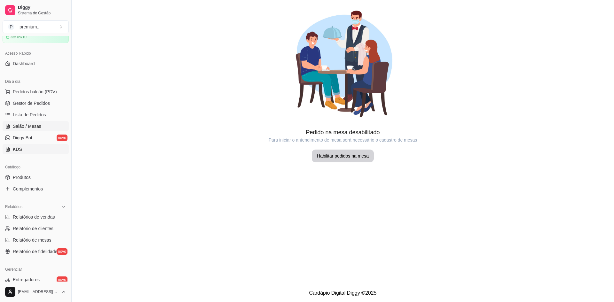 The height and width of the screenshot is (302, 614). What do you see at coordinates (17, 149) in the screenshot?
I see `span: KDS` at bounding box center [17, 149].